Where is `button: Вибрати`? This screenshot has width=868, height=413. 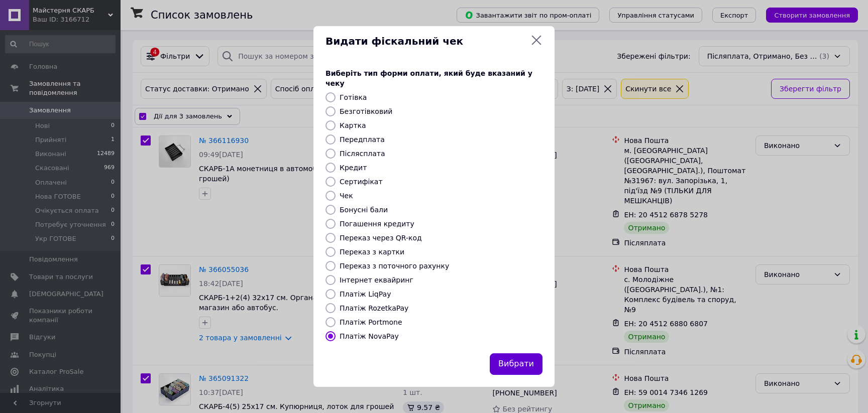
button: Вибрати is located at coordinates (516, 364).